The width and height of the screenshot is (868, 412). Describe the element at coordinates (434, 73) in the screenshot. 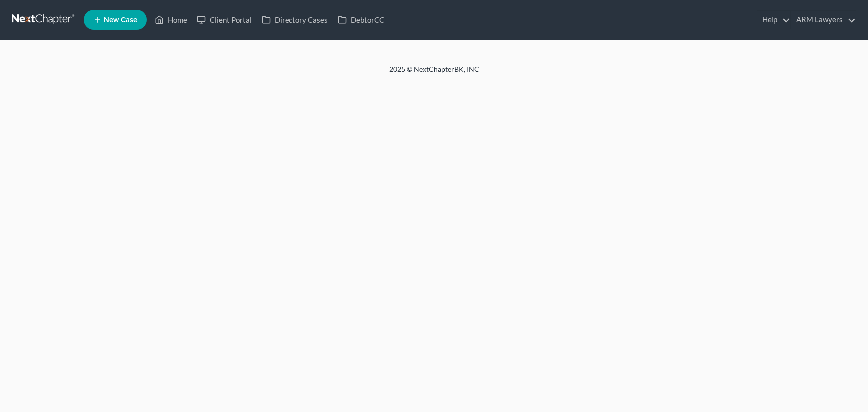

I see `div: 2025 © NextChapterBK, INC` at that location.